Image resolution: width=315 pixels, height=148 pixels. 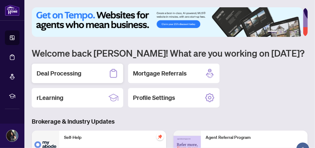 I want to click on h2: rLearning, so click(x=50, y=98).